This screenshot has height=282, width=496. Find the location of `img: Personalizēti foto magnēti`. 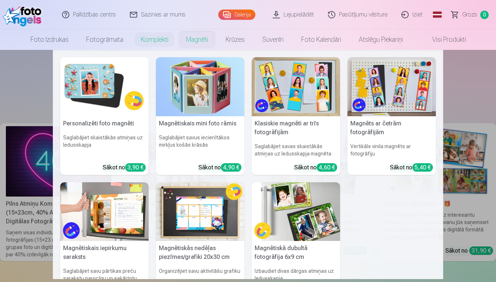

img: Personalizēti foto magnēti is located at coordinates (104, 87).